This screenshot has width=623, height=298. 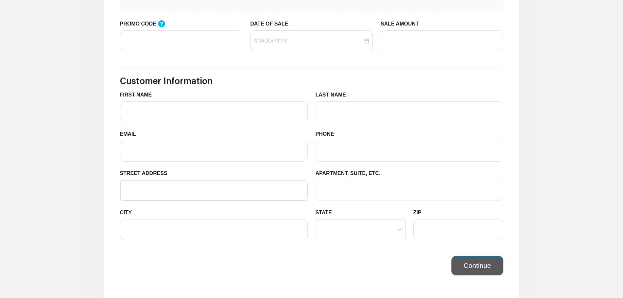 I want to click on input: APARTMENT, SUITE, ETC., so click(x=410, y=190).